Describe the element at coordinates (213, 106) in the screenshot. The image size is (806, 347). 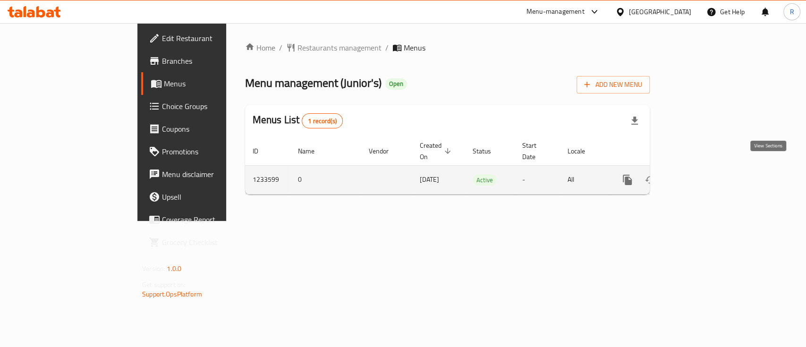
I see `span: Choice Groups` at that location.